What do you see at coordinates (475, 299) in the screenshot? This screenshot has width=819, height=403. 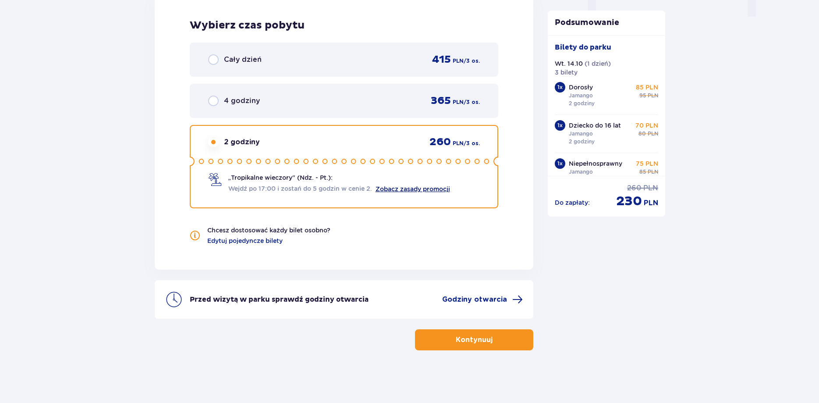 I see `span: Godziny otwarcia` at bounding box center [475, 299].